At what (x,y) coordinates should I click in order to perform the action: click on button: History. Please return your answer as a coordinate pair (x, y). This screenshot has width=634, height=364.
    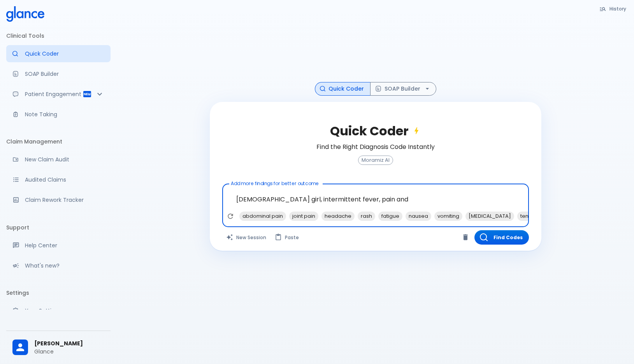
    Looking at the image, I should click on (613, 9).